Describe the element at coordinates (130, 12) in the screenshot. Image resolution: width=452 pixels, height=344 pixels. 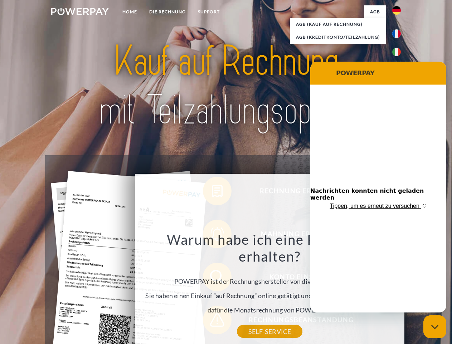
I see `a: Home` at that location.